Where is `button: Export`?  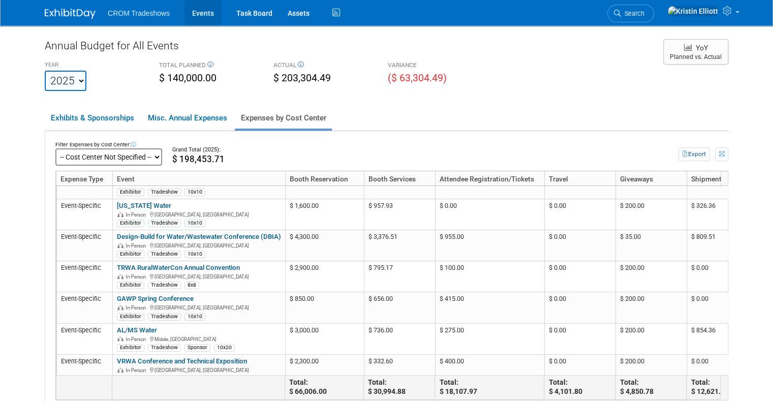
button: Export is located at coordinates (694, 154).